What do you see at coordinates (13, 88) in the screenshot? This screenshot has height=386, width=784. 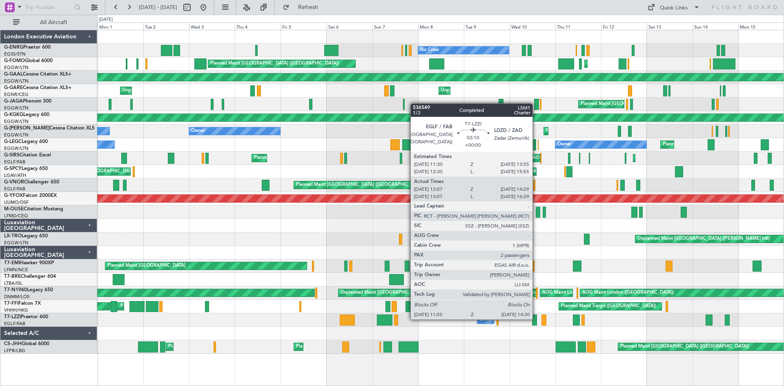 I see `span: G-GARE` at bounding box center [13, 88].